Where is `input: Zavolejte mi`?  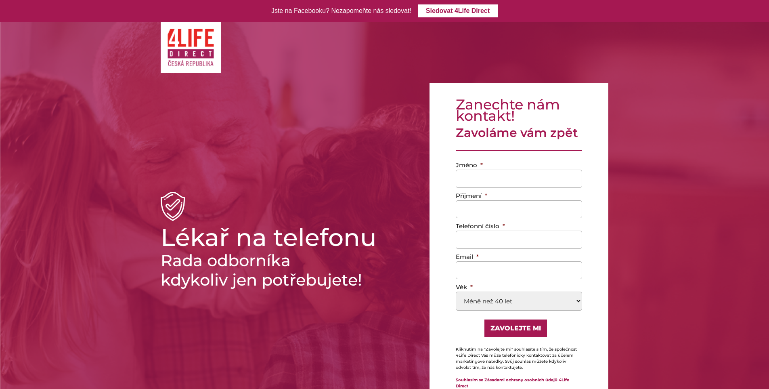 input: Zavolejte mi is located at coordinates (515, 328).